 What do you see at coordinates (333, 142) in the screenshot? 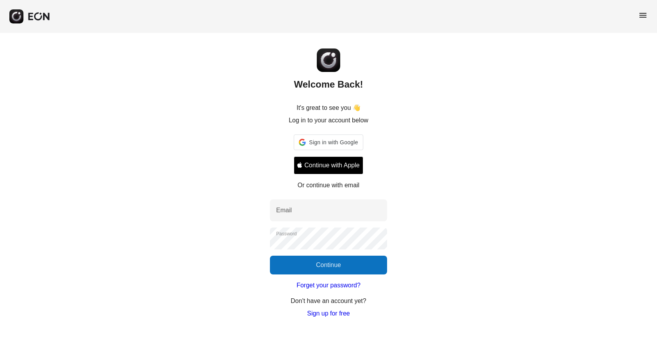
I see `span: Sign in with Google` at bounding box center [333, 142].